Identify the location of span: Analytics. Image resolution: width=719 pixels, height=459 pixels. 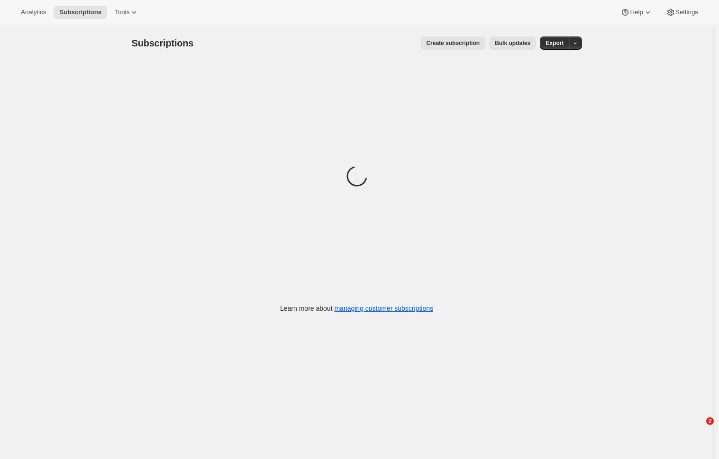
(33, 12).